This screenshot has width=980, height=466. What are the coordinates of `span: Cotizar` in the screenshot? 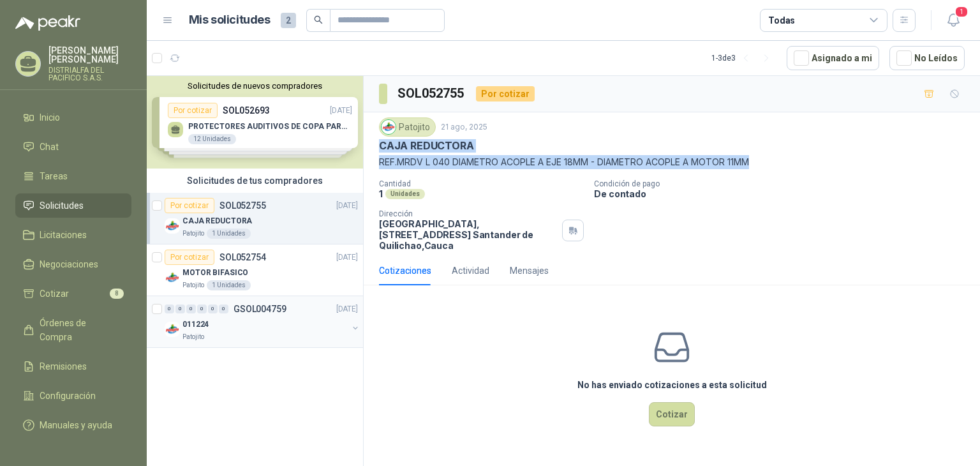 It's located at (54, 294).